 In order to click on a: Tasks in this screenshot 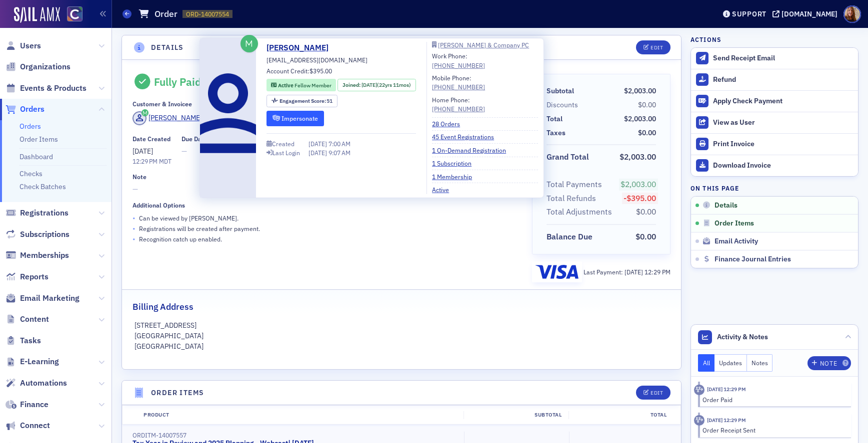, I will do `click(23, 341)`.